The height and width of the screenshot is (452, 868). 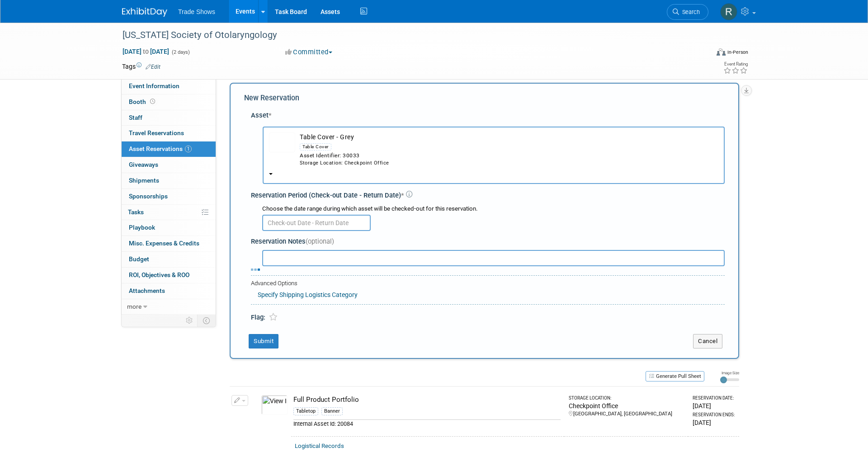 What do you see at coordinates (736, 64) in the screenshot?
I see `div: Event Rating` at bounding box center [736, 64].